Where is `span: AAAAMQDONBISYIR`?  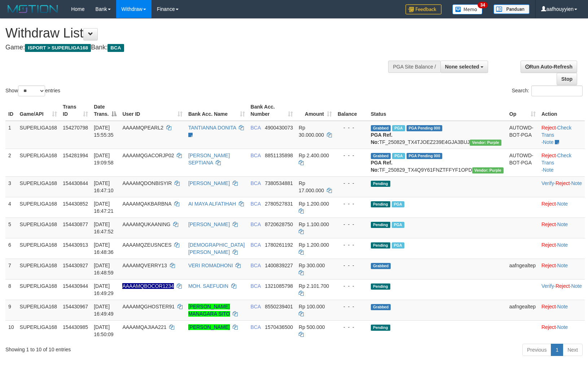 span: AAAAMQDONBISYIR is located at coordinates (147, 183).